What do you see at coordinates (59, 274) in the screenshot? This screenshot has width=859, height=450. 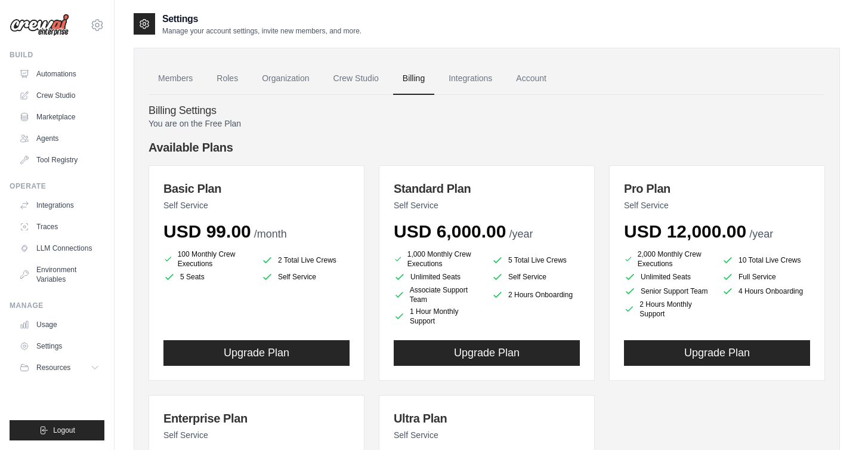 I see `a: Environment Variables` at bounding box center [59, 274].